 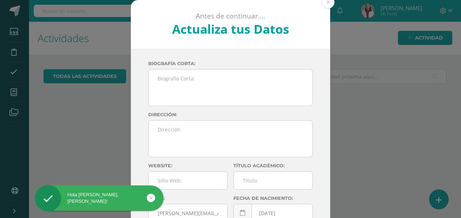 I want to click on input: Titulo:, so click(x=273, y=181).